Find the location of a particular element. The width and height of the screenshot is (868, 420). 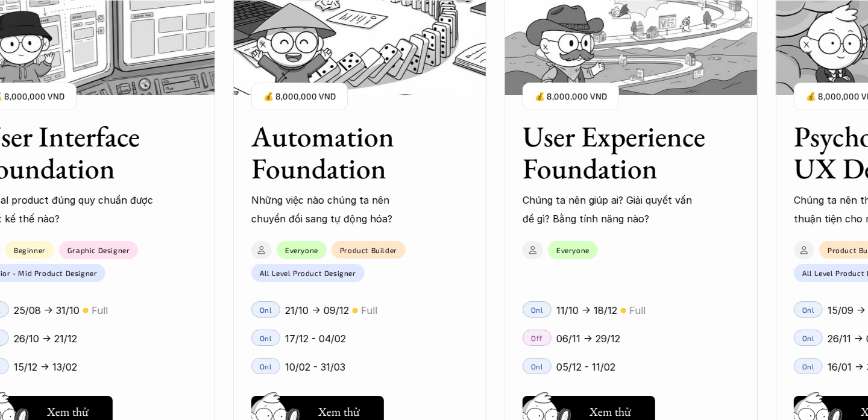

p: Product Builder is located at coordinates (368, 250).